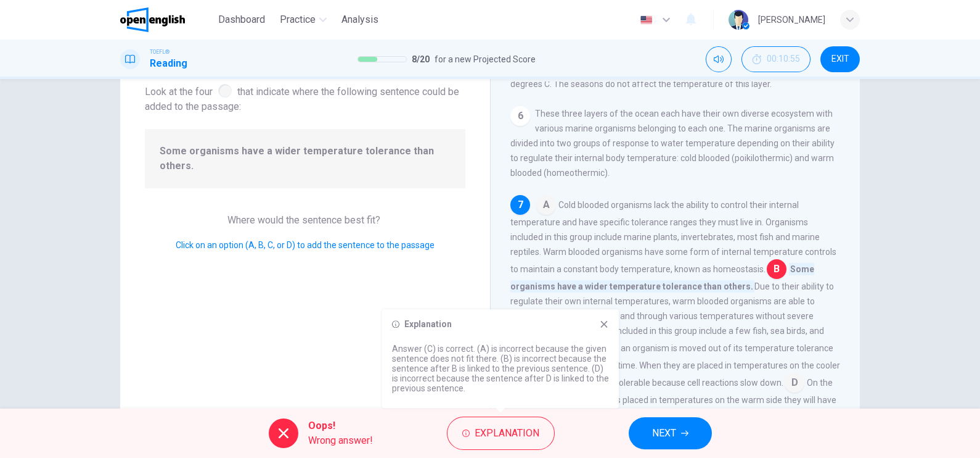 The image size is (980, 458). Describe the element at coordinates (794, 382) in the screenshot. I see `span: D` at that location.